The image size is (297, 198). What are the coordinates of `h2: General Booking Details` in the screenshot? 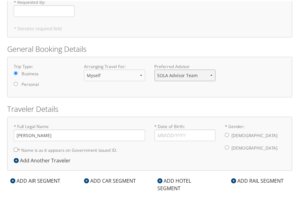 It's located at (150, 48).